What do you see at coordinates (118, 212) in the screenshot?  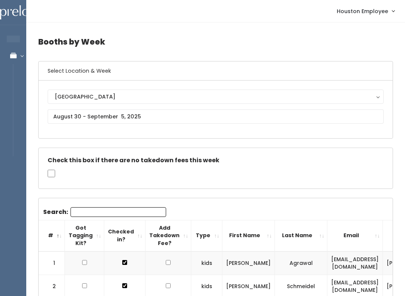 I see `input: Search:` at bounding box center [118, 212].